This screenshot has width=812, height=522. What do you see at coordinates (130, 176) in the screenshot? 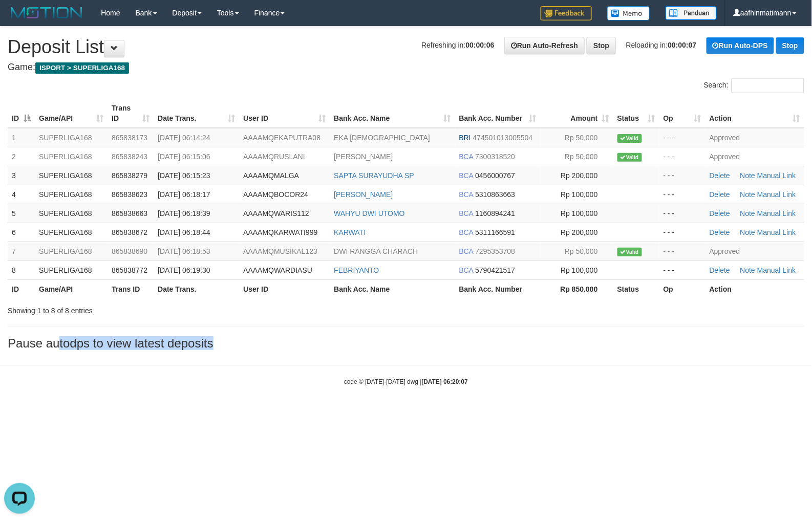
I see `span: 865838279` at bounding box center [130, 176].